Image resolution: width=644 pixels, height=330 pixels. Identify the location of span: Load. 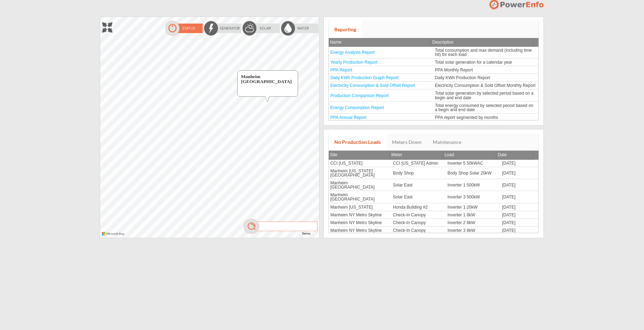
(449, 155).